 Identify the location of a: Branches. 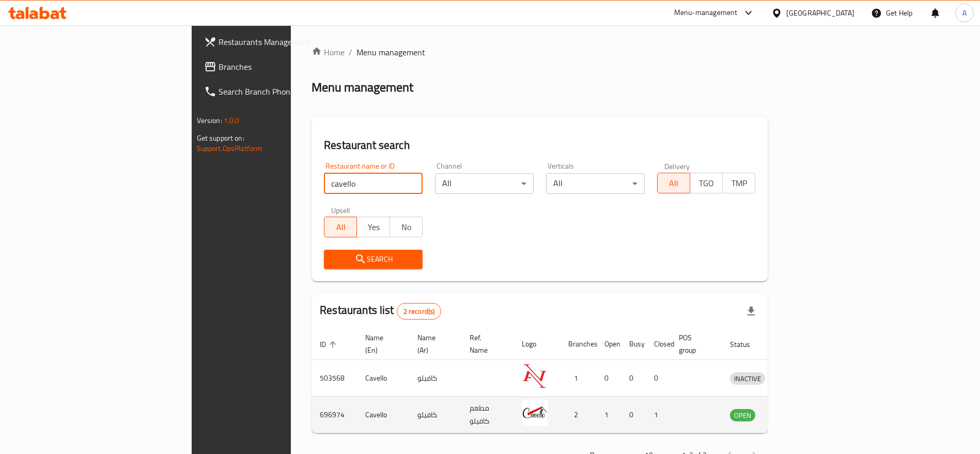
(276, 67).